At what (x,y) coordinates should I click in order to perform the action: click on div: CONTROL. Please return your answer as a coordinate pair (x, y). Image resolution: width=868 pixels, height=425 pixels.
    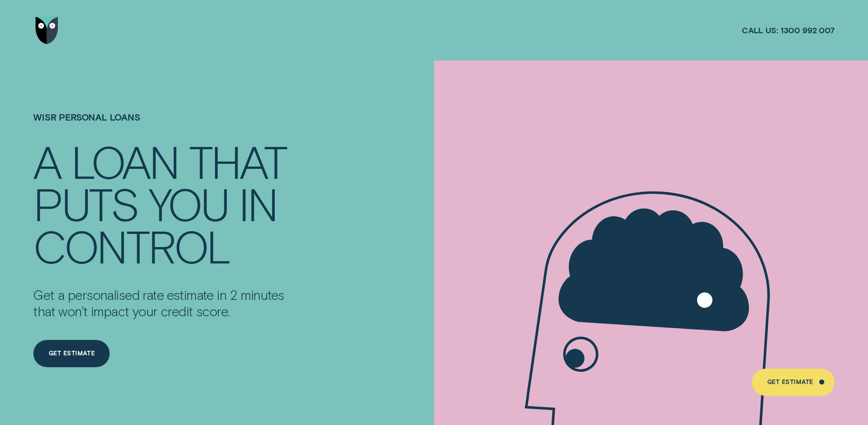
    Looking at the image, I should click on (131, 246).